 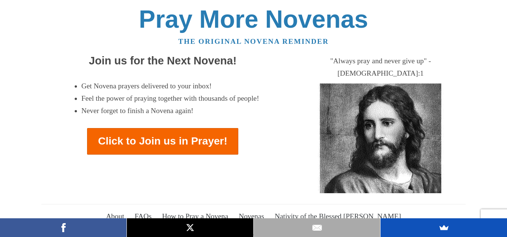 I want to click on img: SumoMe, so click(x=444, y=228).